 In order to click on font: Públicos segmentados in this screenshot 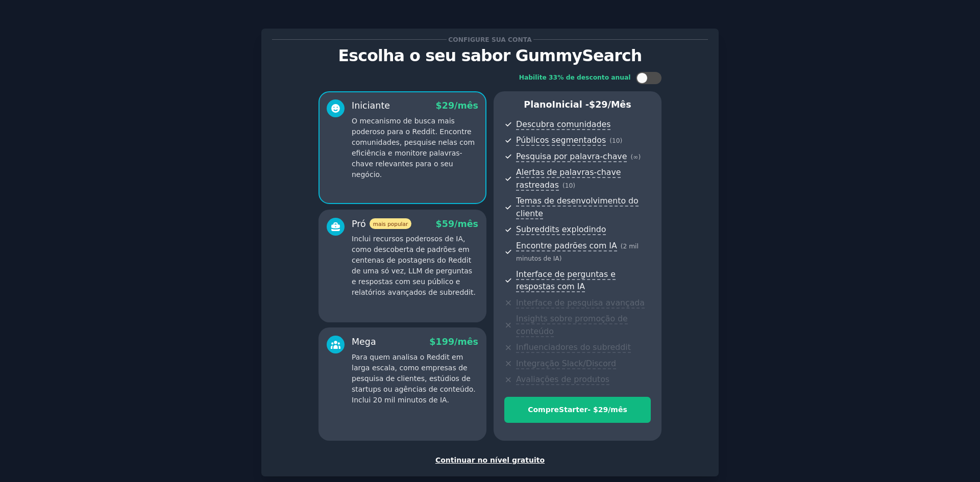, I will do `click(561, 140)`.